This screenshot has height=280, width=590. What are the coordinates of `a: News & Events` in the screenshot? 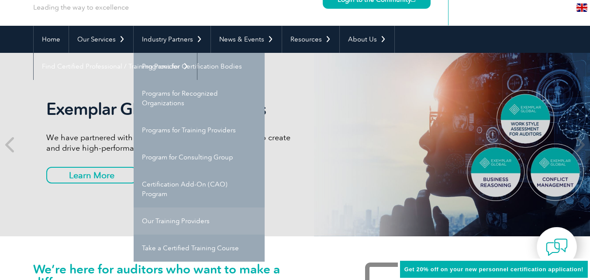 It's located at (246, 39).